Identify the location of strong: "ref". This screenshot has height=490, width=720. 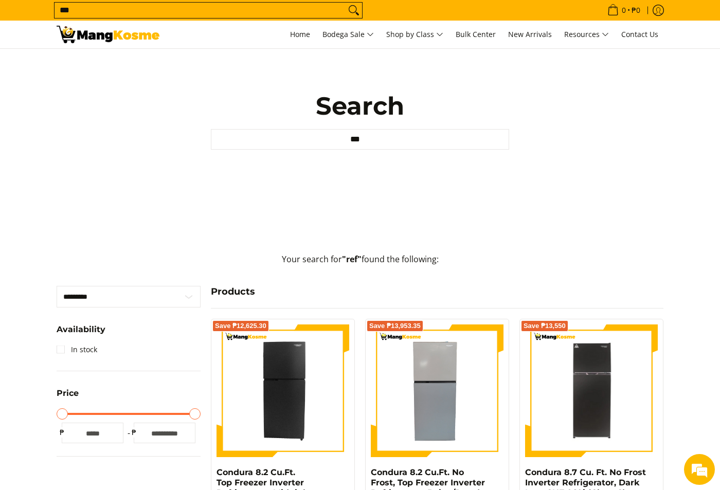
(352, 259).